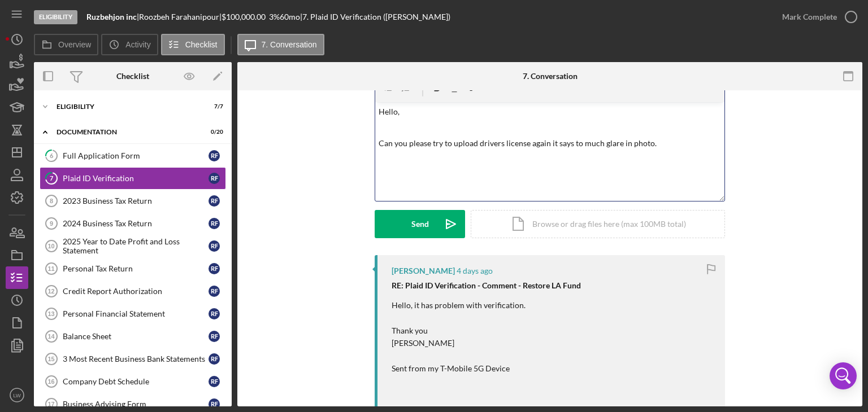 This screenshot has height=412, width=868. Describe the element at coordinates (138, 44) in the screenshot. I see `label: Activity` at that location.